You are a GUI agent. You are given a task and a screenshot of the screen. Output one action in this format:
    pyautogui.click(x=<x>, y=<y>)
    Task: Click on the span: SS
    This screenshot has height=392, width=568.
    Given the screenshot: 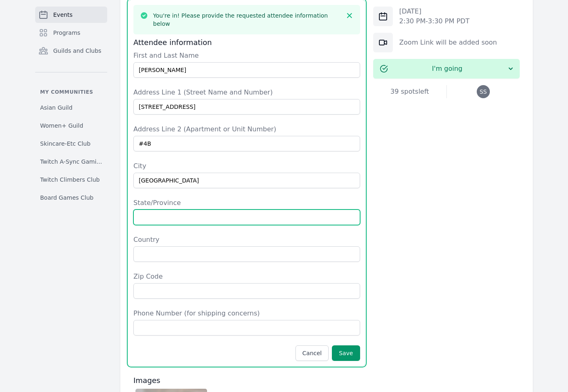 What is the action you would take?
    pyautogui.click(x=484, y=92)
    